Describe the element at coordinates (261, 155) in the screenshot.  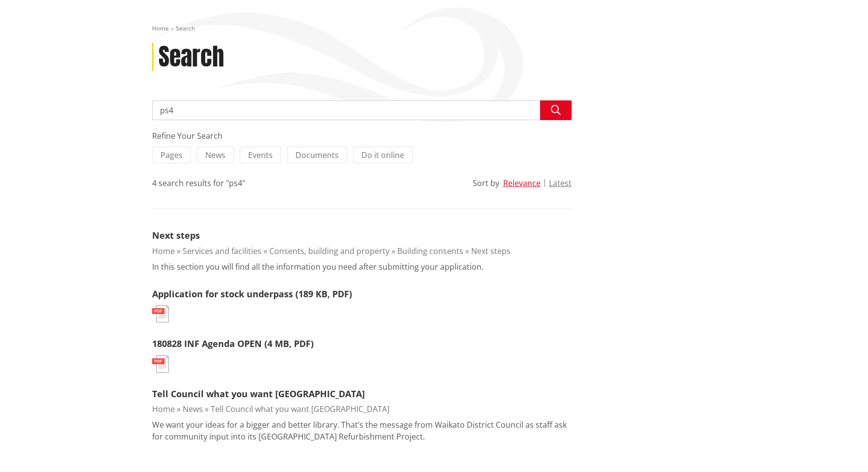
I see `span: Events` at that location.